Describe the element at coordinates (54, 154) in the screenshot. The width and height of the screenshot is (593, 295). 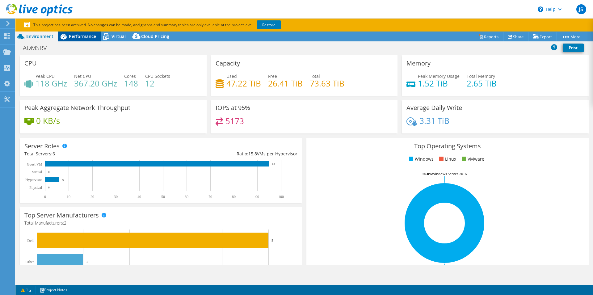
I see `span: 6` at that location.